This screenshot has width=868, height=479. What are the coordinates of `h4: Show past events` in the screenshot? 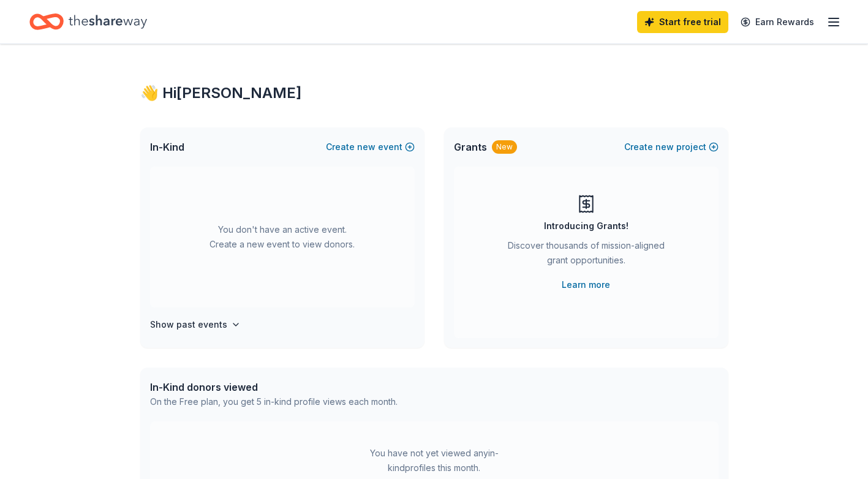 It's located at (189, 325).